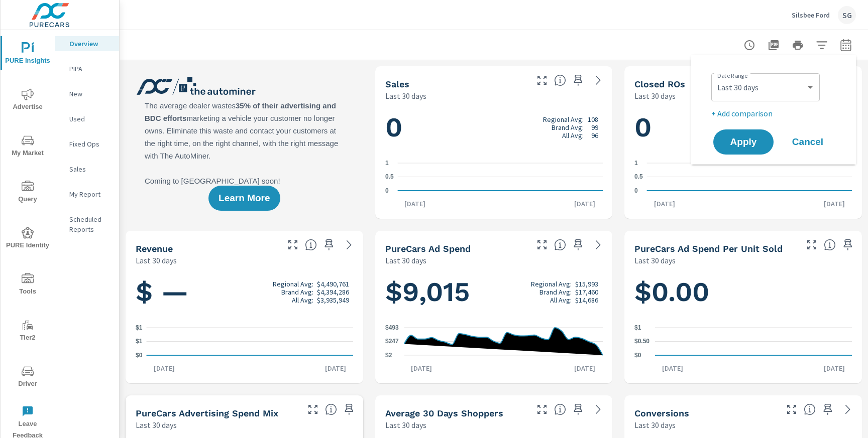 This screenshot has width=868, height=438. Describe the element at coordinates (392, 328) in the screenshot. I see `text: $493` at that location.